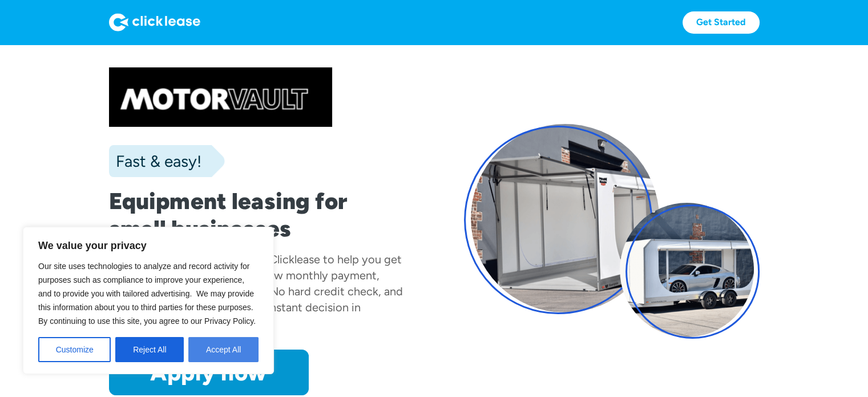 Image resolution: width=868 pixels, height=397 pixels. Describe the element at coordinates (223, 350) in the screenshot. I see `button: Accept All` at that location.